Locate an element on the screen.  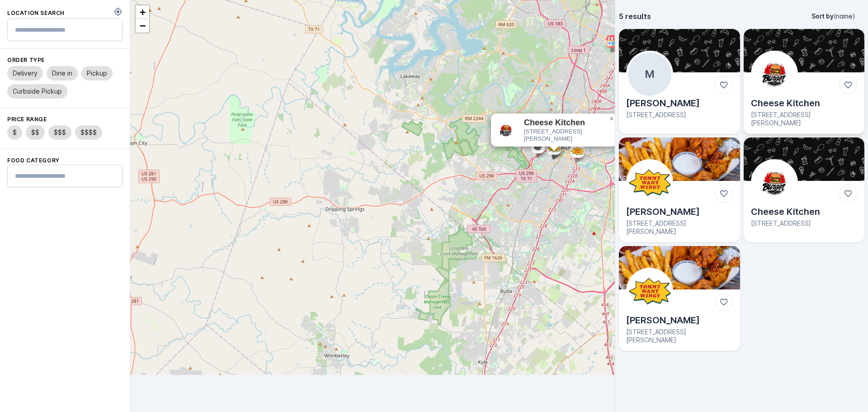
button: Sort by(name) is located at coordinates (833, 17).